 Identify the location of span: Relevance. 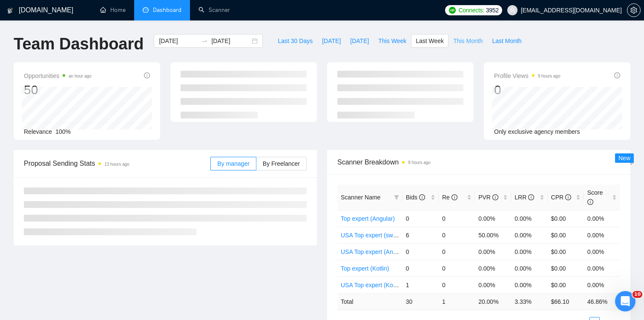
(38, 132).